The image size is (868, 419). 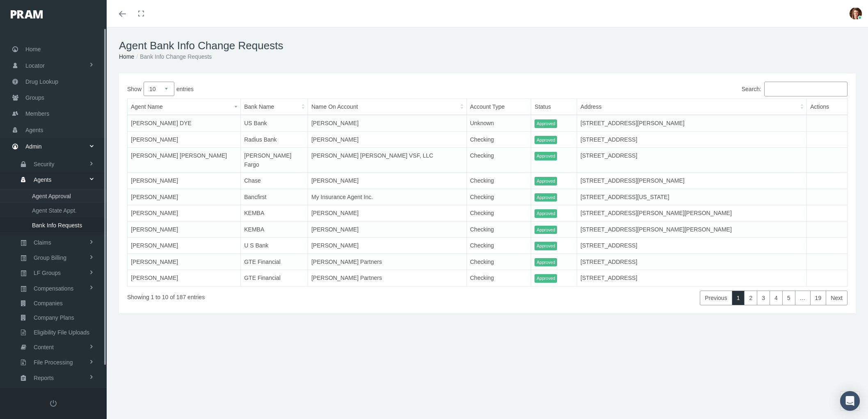 I want to click on th: Account Type, so click(x=499, y=107).